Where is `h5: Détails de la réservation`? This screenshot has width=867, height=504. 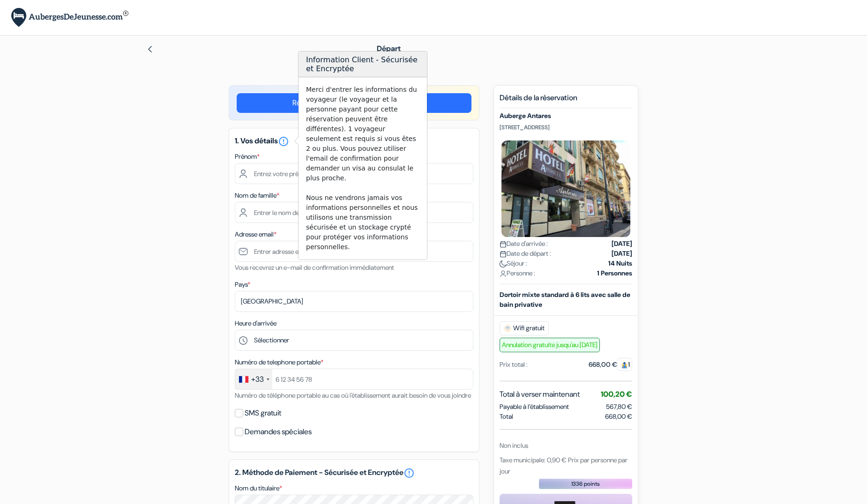 h5: Détails de la réservation is located at coordinates (566, 101).